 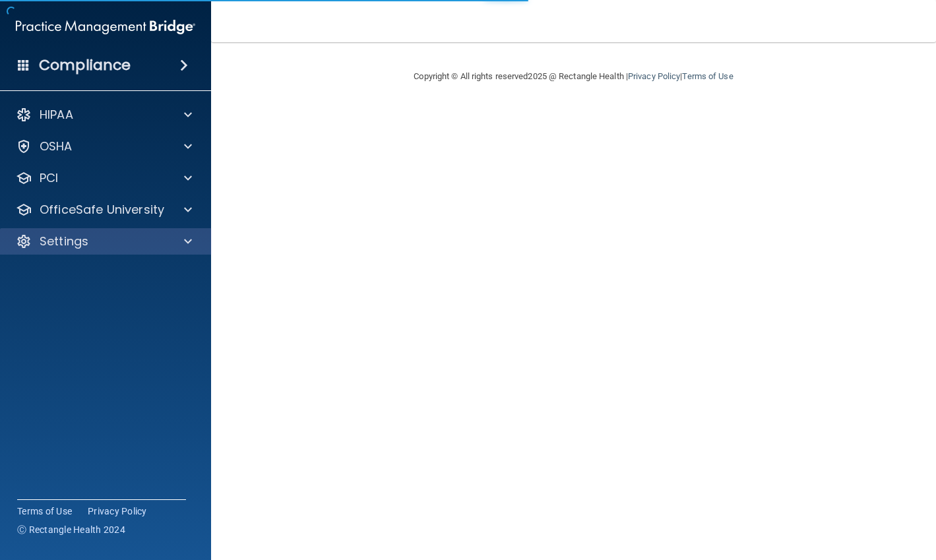 What do you see at coordinates (56, 115) in the screenshot?
I see `p: HIPAA` at bounding box center [56, 115].